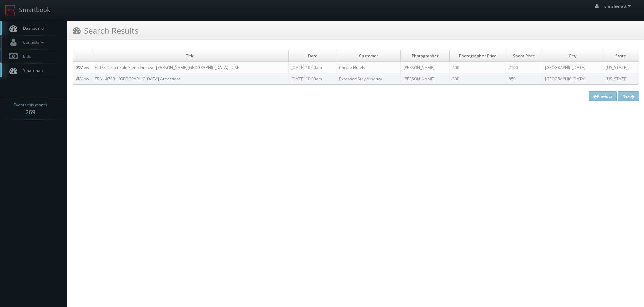 The width and height of the screenshot is (644, 307). What do you see at coordinates (572, 56) in the screenshot?
I see `td: City` at bounding box center [572, 56].